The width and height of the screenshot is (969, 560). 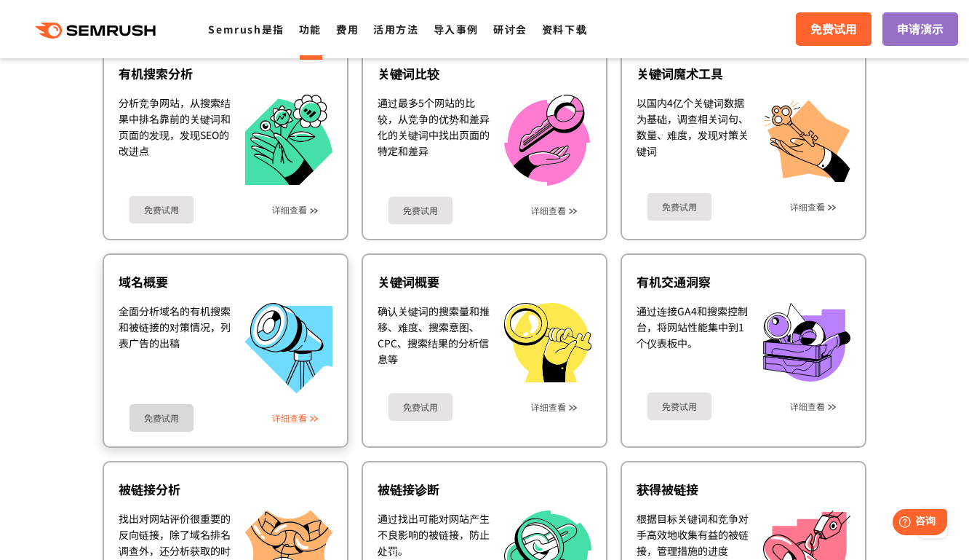 I want to click on div: 全面分析域名的有机搜索和被链接的对策情况，列表广告的出稿, so click(x=175, y=348).